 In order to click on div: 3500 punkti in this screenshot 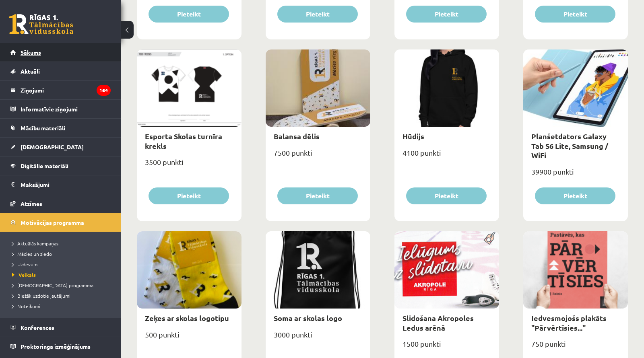, I will do `click(189, 165)`.